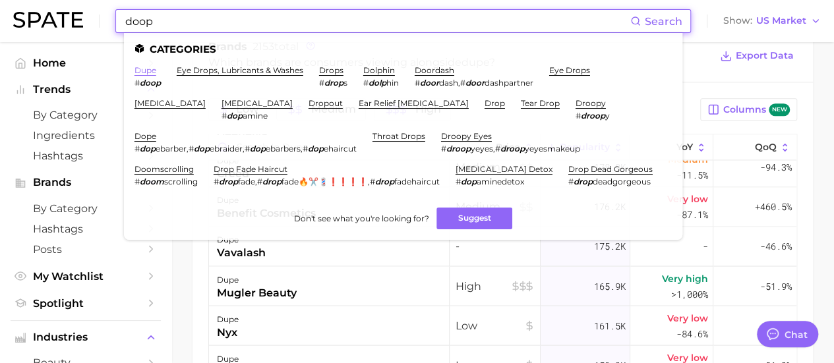  I want to click on a: Ingredients, so click(86, 135).